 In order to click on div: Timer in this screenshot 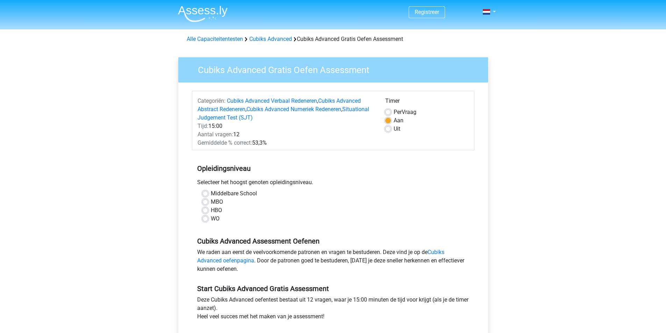, I will do `click(427, 102)`.